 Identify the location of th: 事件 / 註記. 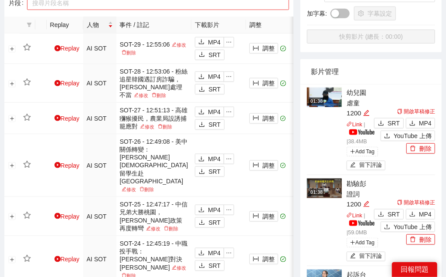
(154, 25).